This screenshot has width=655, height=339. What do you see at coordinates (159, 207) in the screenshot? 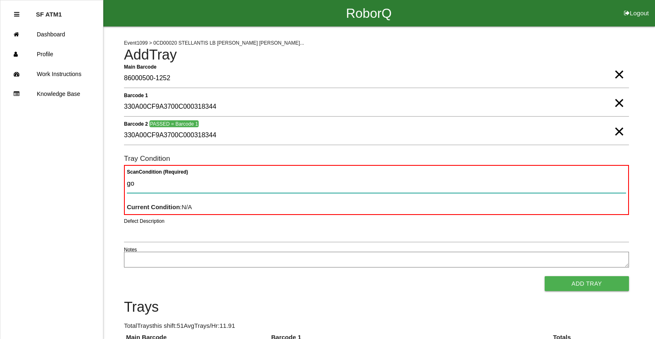
I see `span: : N/A` at bounding box center [159, 207].